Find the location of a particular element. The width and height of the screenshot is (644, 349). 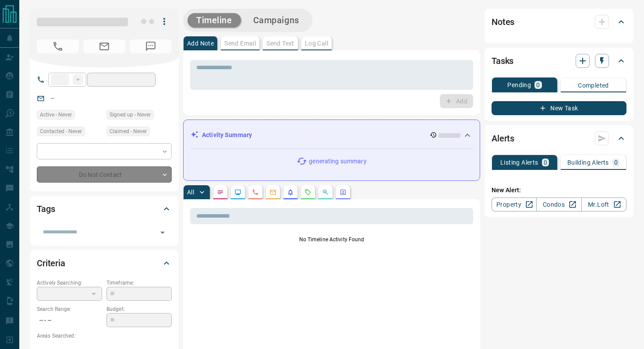

h2: Alerts is located at coordinates (503, 138).